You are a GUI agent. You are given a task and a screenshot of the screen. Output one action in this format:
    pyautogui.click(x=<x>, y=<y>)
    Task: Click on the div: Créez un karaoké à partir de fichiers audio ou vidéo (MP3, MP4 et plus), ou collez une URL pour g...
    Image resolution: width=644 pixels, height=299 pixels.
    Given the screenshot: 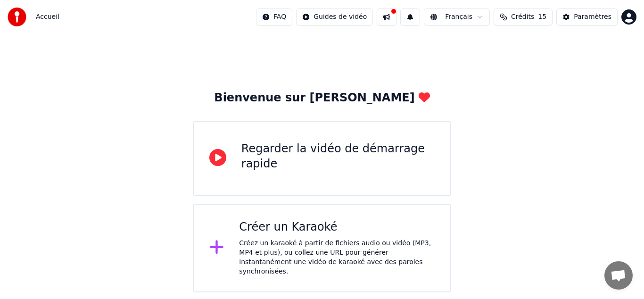 What is the action you would take?
    pyautogui.click(x=337, y=257)
    